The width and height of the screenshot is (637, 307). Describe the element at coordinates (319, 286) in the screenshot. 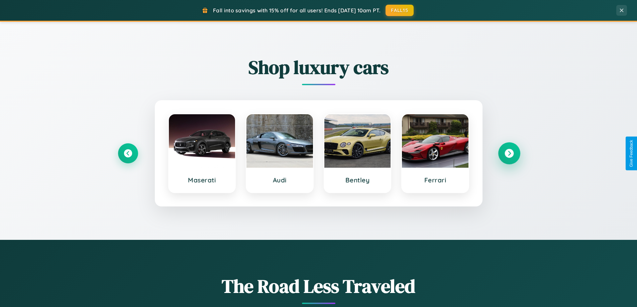

I see `h1: The Road Less Traveled` at that location.